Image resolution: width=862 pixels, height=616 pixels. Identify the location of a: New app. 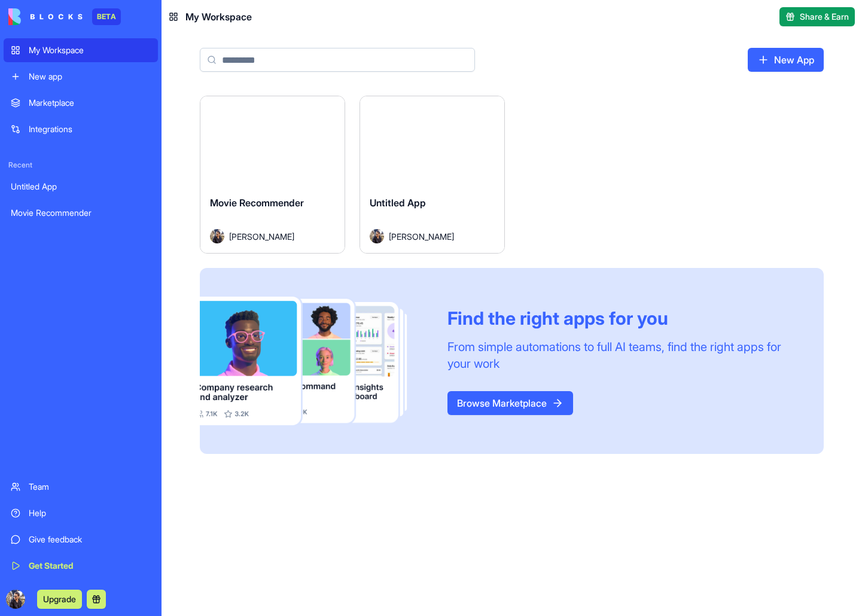
(81, 77).